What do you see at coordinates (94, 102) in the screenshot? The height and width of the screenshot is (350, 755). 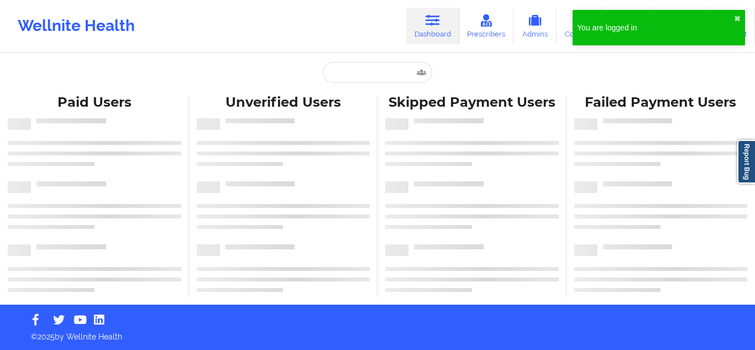 I see `div: Paid Users` at bounding box center [94, 102].